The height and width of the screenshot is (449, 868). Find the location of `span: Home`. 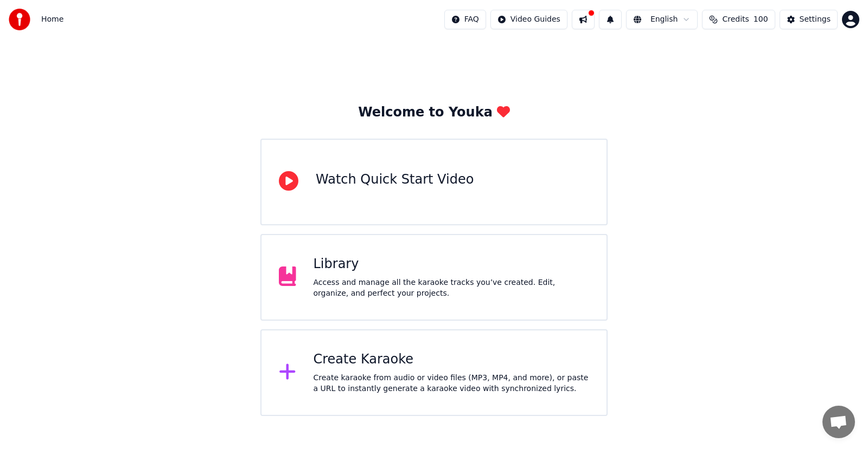

span: Home is located at coordinates (52, 20).